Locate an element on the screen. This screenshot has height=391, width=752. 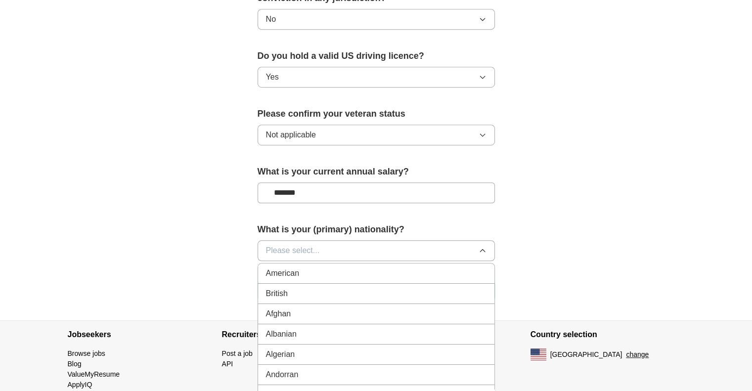
h4: Country selection is located at coordinates (608, 335).